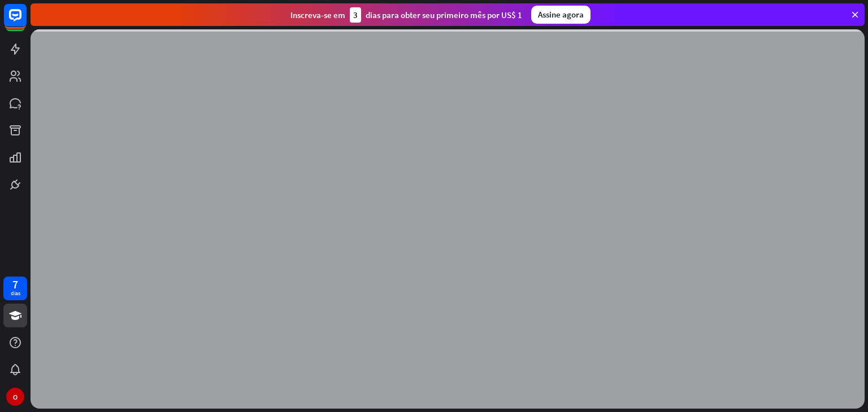 This screenshot has width=868, height=412. I want to click on div: O, so click(16, 396).